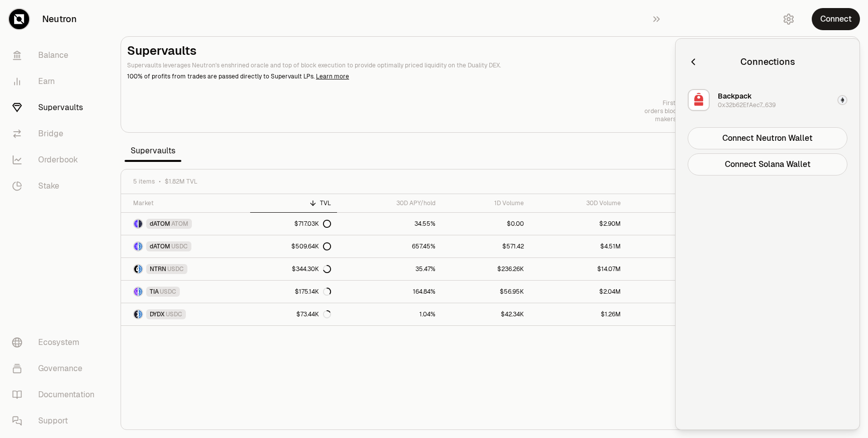 The width and height of the screenshot is (868, 438). What do you see at coordinates (294, 315) in the screenshot?
I see `a: $73.44K` at bounding box center [294, 315].